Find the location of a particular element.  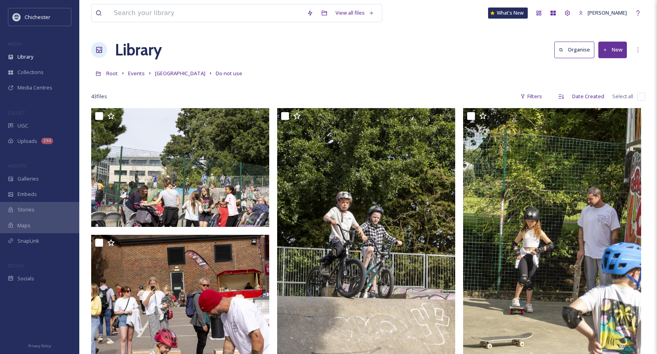

span: Select all is located at coordinates (622, 96).